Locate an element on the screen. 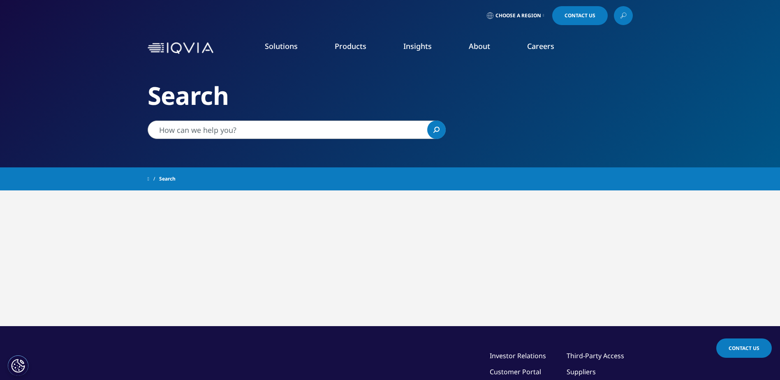 The height and width of the screenshot is (380, 780). span: Choose a Region is located at coordinates (518, 16).